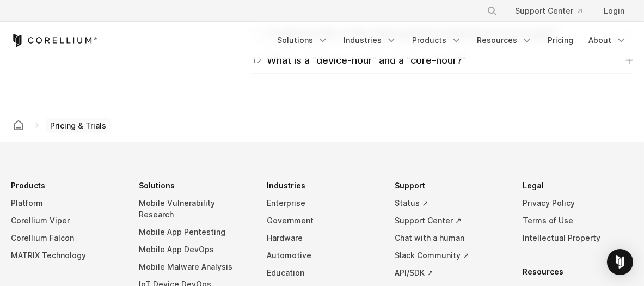 The width and height of the screenshot is (644, 286). Describe the element at coordinates (577, 203) in the screenshot. I see `a: Privacy Policy` at that location.